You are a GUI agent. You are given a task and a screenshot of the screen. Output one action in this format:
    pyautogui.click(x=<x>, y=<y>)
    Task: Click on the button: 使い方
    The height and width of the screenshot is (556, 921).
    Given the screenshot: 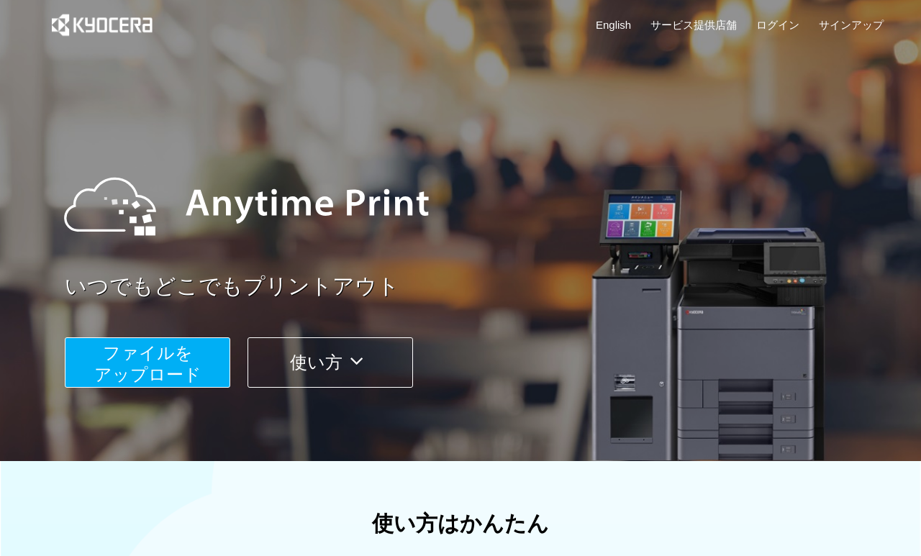 What is the action you would take?
    pyautogui.click(x=330, y=363)
    